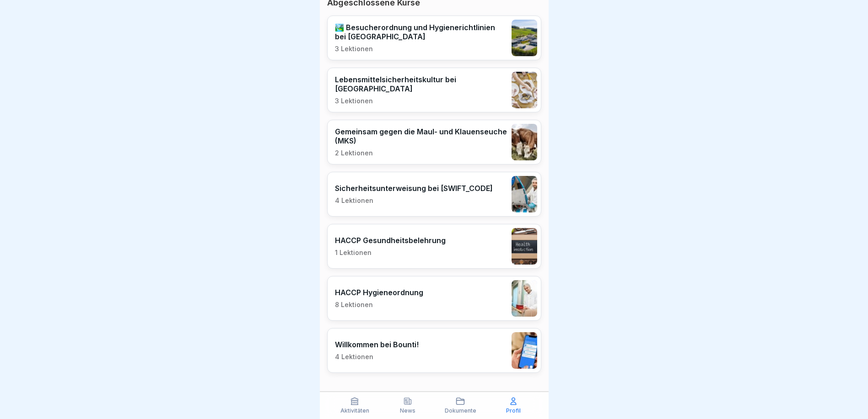 Image resolution: width=868 pixels, height=419 pixels. What do you see at coordinates (421, 137) in the screenshot?
I see `p: Gemeinsam gegen die Maul- und Klauenseuche (MKS)` at bounding box center [421, 137].